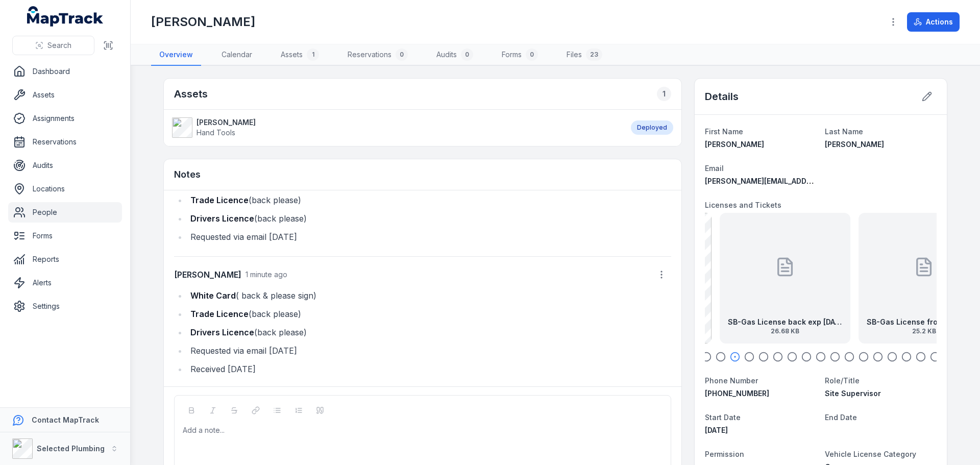 The image size is (980, 465). Describe the element at coordinates (594, 55) in the screenshot. I see `div: 23` at that location.